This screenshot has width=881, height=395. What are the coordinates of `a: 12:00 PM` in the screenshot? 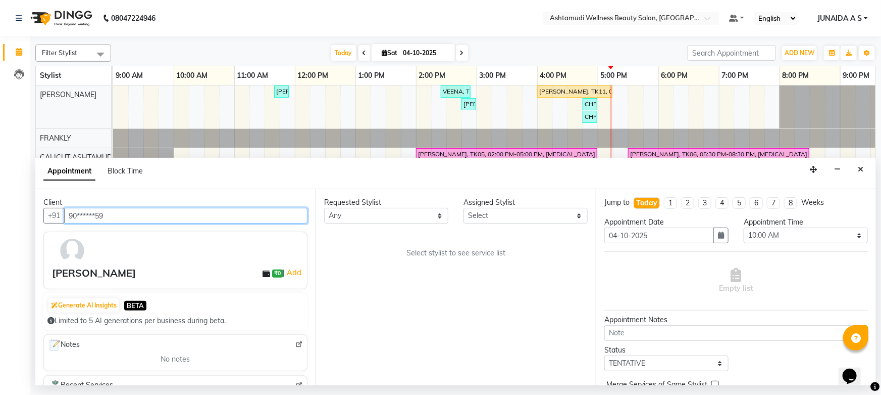 It's located at (313, 75).